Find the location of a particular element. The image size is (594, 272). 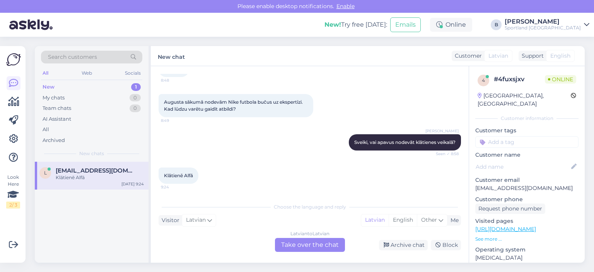

span: liga.vilcane@inbox.lv is located at coordinates (96, 170).